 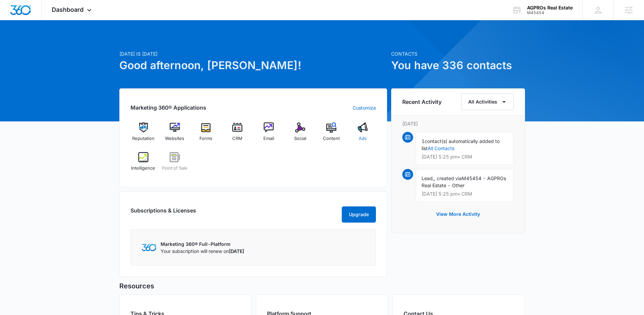 I want to click on span: 1, so click(x=423, y=141).